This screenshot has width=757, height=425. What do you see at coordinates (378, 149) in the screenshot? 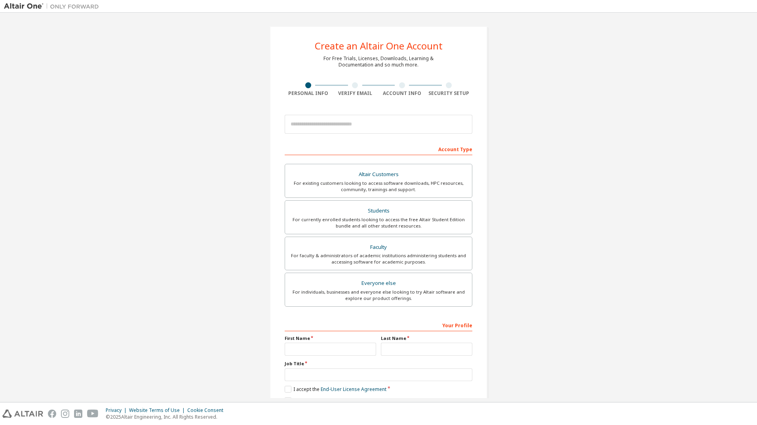
I see `div: Account Type` at bounding box center [378, 149].